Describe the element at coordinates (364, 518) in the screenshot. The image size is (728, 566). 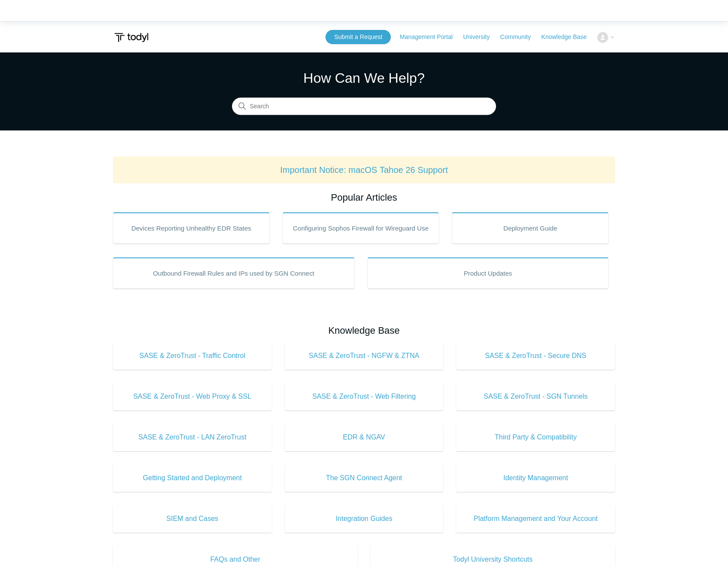
I see `span: Integration Guides` at that location.